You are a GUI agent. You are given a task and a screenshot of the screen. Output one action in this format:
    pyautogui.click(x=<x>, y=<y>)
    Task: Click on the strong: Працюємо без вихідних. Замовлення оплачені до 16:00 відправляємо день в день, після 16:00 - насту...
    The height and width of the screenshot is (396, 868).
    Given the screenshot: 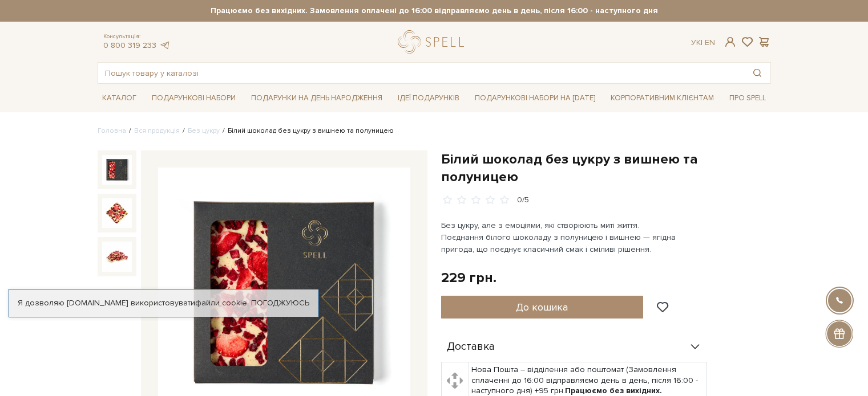 What is the action you would take?
    pyautogui.click(x=434, y=11)
    